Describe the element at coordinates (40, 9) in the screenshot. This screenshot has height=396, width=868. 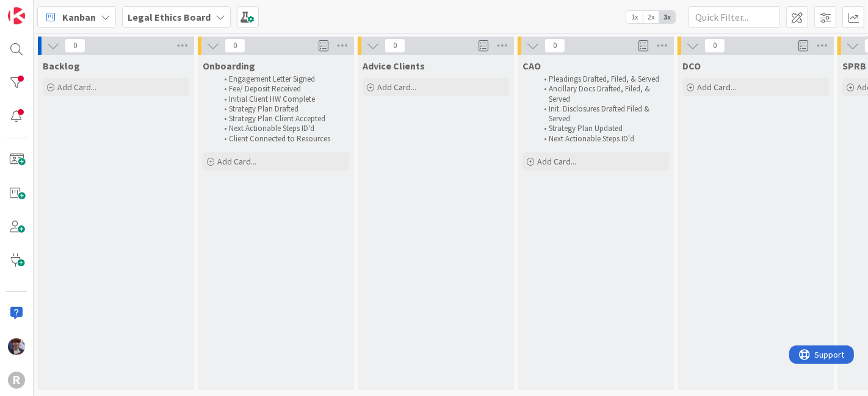
I see `span: Support` at that location.